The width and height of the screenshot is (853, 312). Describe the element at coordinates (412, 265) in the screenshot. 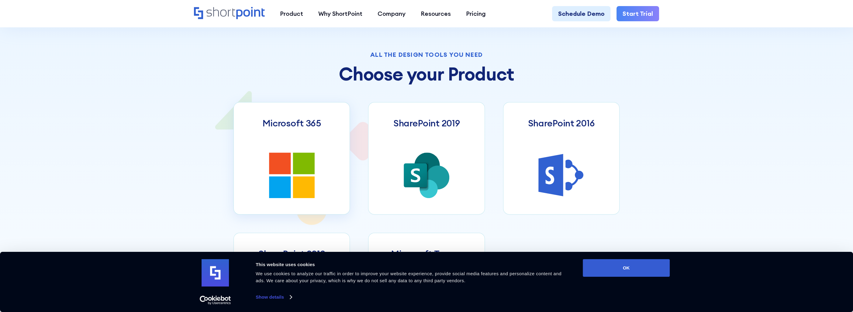

I see `div: This website uses cookies` at that location.